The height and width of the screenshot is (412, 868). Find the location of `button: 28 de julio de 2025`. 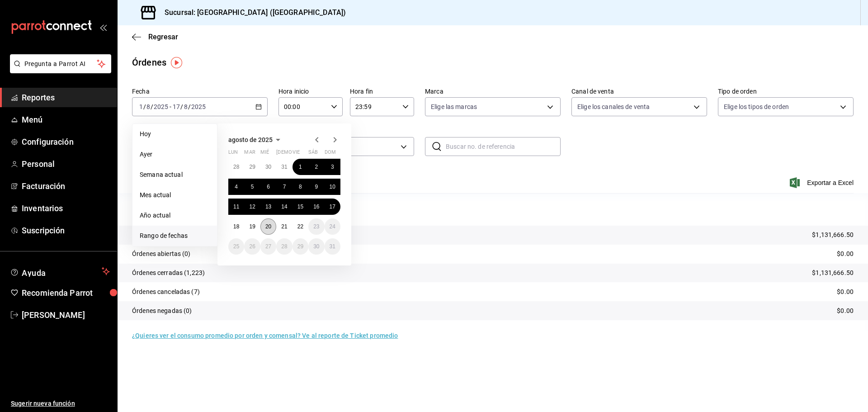

button: 28 de julio de 2025 is located at coordinates (236, 167).